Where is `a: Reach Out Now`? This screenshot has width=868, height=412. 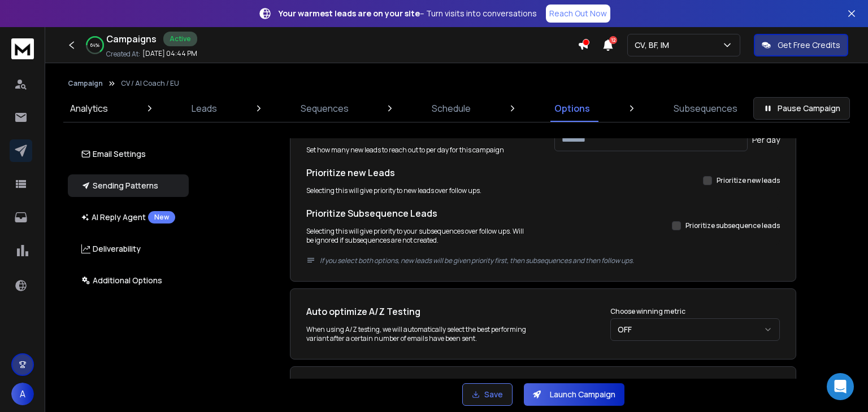 a: Reach Out Now is located at coordinates (578, 13).